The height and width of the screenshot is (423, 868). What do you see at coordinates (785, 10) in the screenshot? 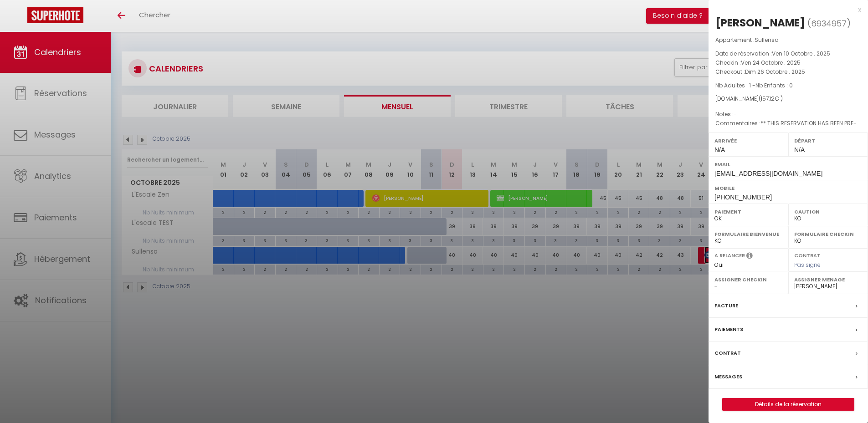
I see `div: x` at bounding box center [785, 10].